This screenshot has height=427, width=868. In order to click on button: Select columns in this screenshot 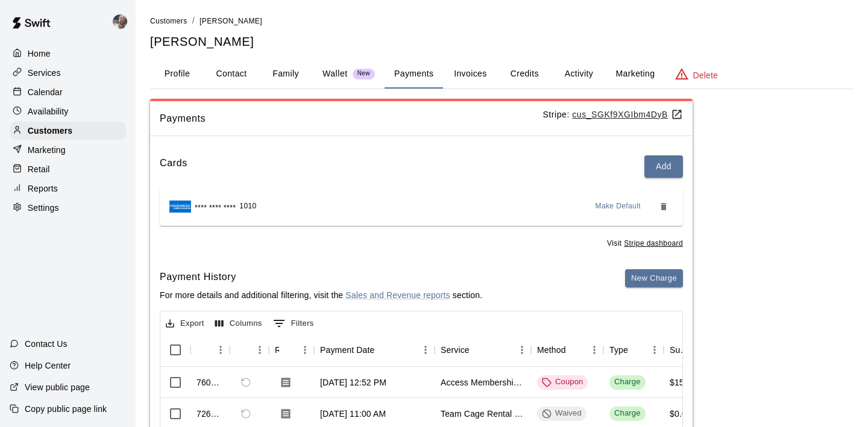, I will do `click(239, 323)`.